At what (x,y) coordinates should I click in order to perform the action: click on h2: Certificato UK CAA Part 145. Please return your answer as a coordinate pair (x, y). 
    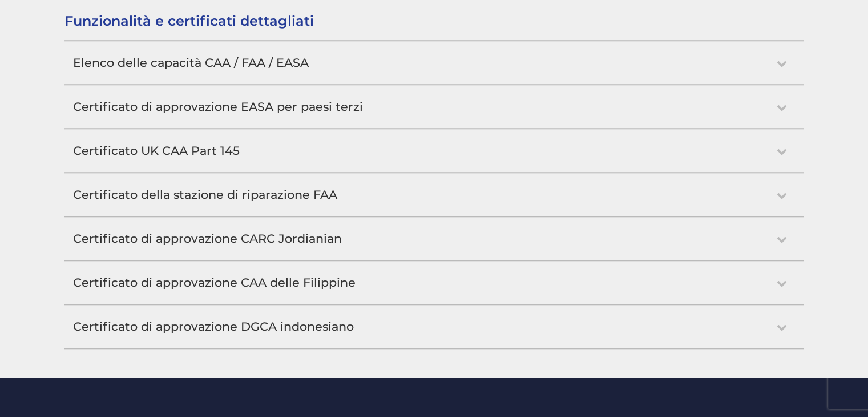
    Looking at the image, I should click on (434, 150).